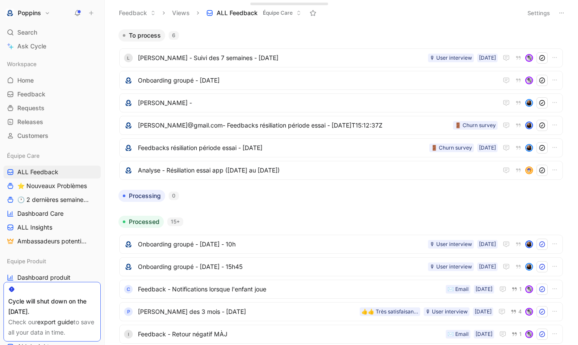  Describe the element at coordinates (145, 35) in the screenshot. I see `span: To process` at that location.